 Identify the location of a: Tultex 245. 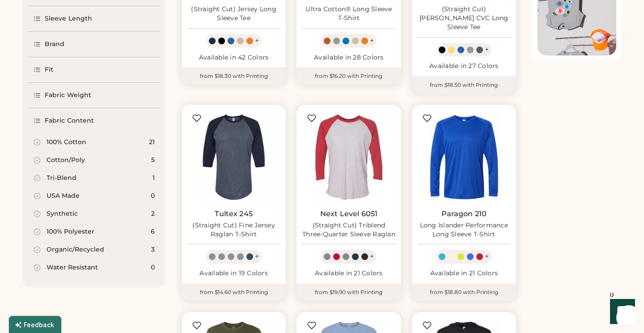
(234, 214).